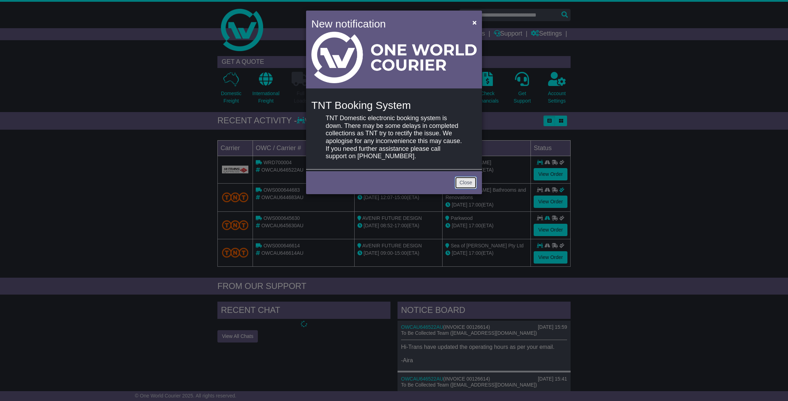 This screenshot has height=401, width=788. I want to click on a: Close, so click(466, 182).